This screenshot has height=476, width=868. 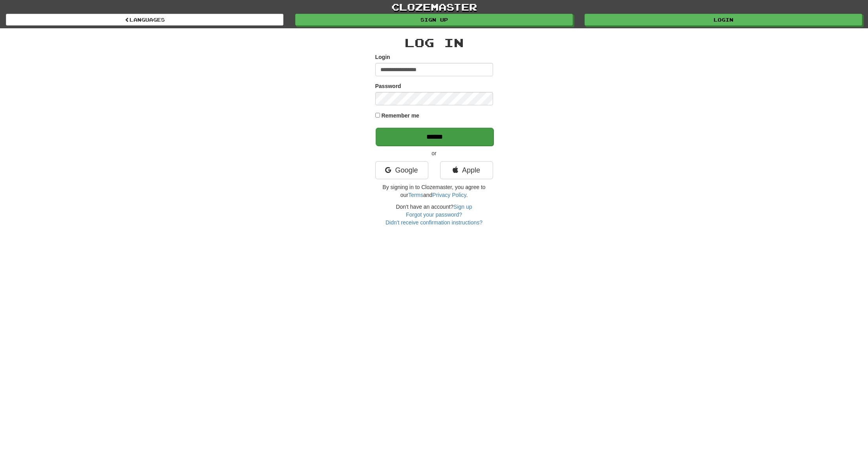 What do you see at coordinates (145, 19) in the screenshot?
I see `a: Languages` at bounding box center [145, 19].